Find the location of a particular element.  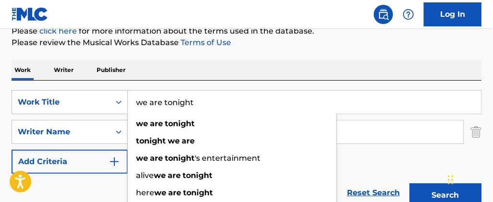

a: click here is located at coordinates (58, 31).